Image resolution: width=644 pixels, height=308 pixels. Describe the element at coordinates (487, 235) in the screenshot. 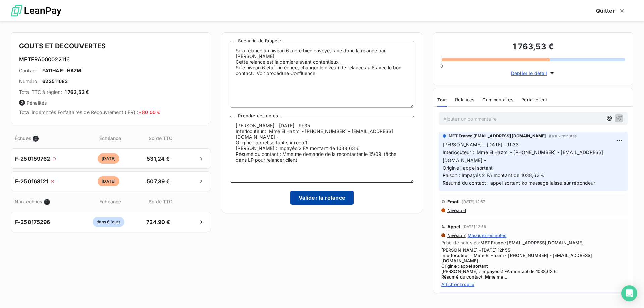

I see `span: Masquer les notes` at that location.